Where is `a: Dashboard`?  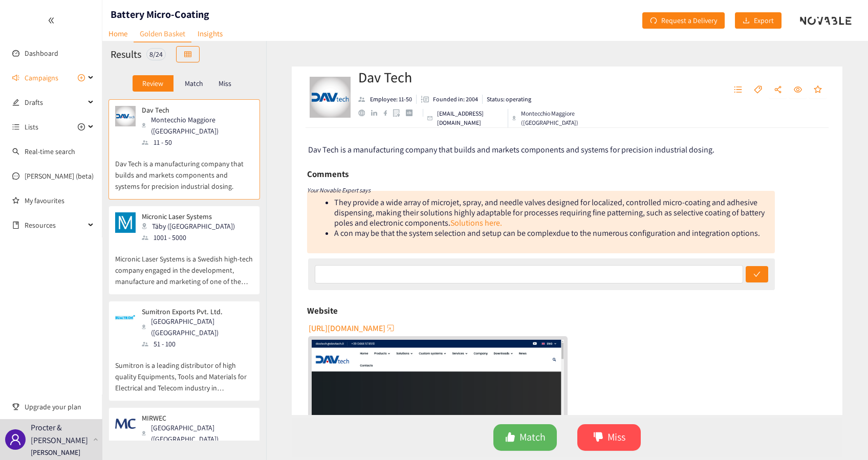 a: Dashboard is located at coordinates (41, 53).